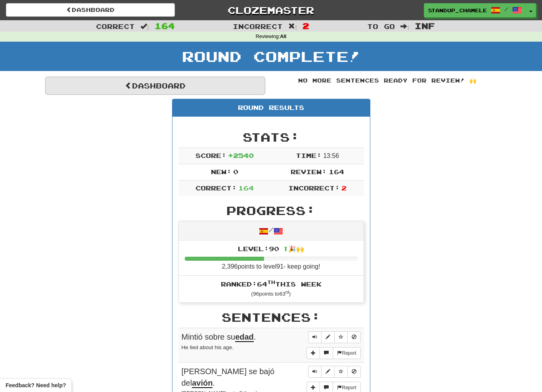  What do you see at coordinates (219, 337) in the screenshot?
I see `span: Mintió sobre su .` at bounding box center [219, 337].